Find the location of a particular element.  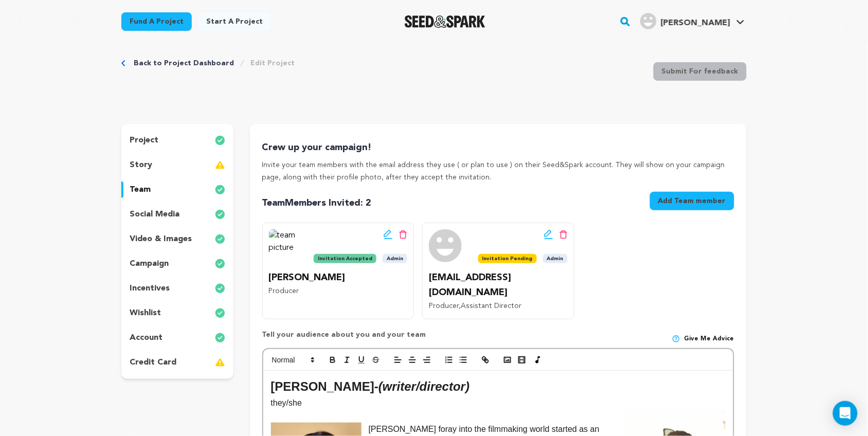

a: Kelsey L J.'s Profile is located at coordinates (692, 20).